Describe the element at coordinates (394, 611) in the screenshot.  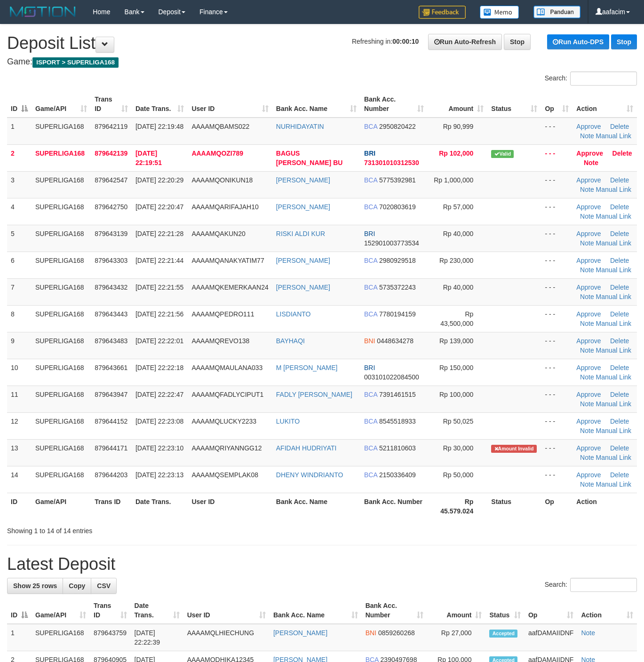
I see `th: Bank Acc. Number: activate to sort column ascending` at that location.